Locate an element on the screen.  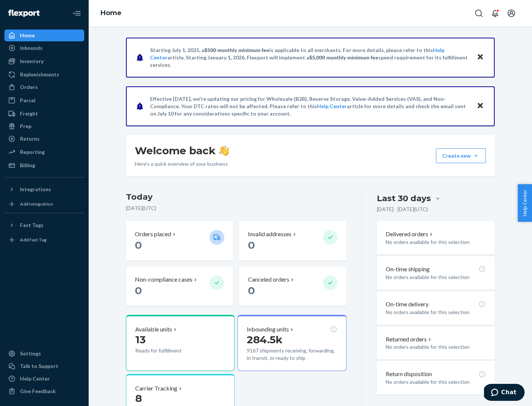
button: Canceled orders 0 is located at coordinates (292, 286).